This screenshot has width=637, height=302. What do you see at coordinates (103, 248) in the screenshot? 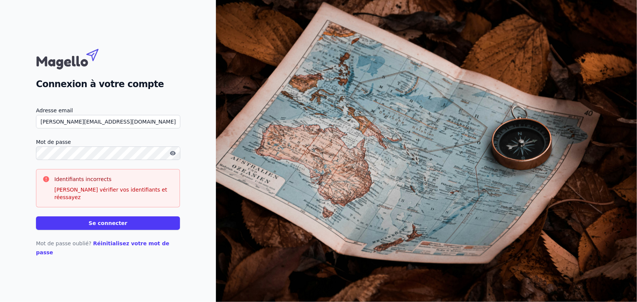
I see `a: Réinitialisez votre mot de passe` at bounding box center [103, 248].